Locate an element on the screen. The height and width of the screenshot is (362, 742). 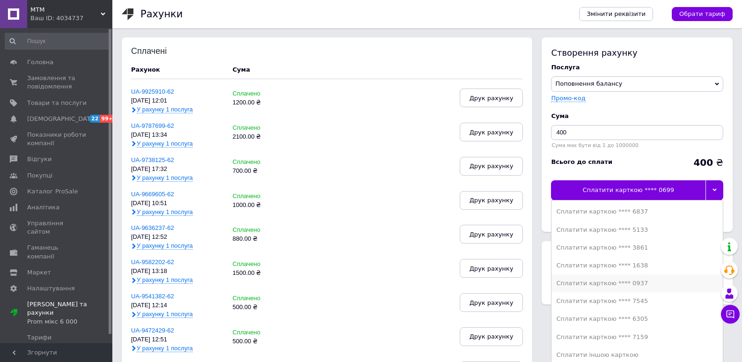
h1: Рахунки is located at coordinates (162, 14).